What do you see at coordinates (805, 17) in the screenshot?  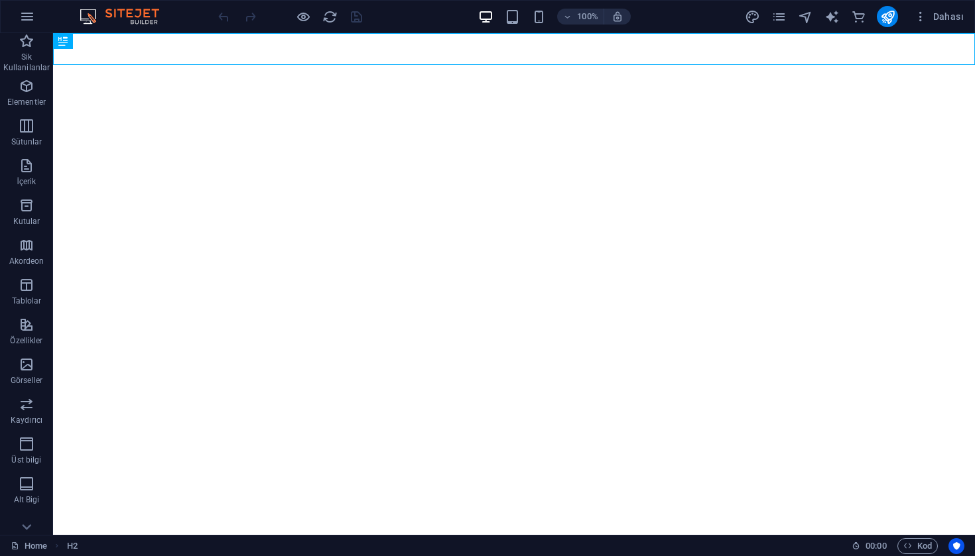 I see `i: Navigatör` at bounding box center [805, 17].